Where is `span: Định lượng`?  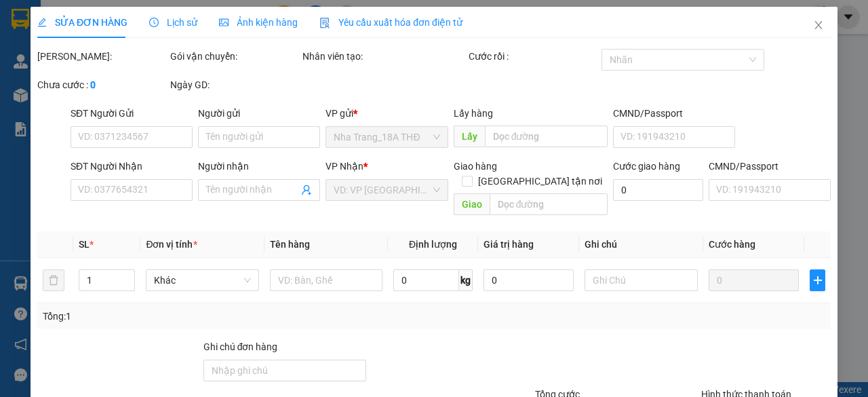
span: Định lượng is located at coordinates (433, 244).